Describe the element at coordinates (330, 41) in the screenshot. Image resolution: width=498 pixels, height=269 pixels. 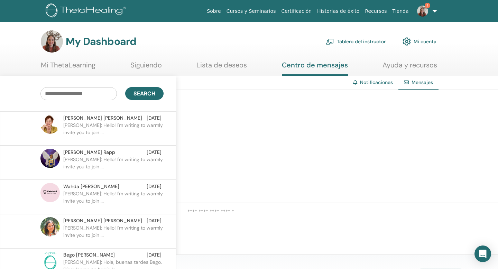
I see `img: chalkboard-teacher.svg` at that location.